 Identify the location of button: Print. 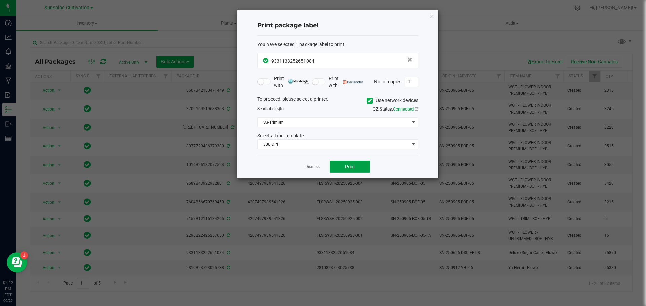
(350, 167).